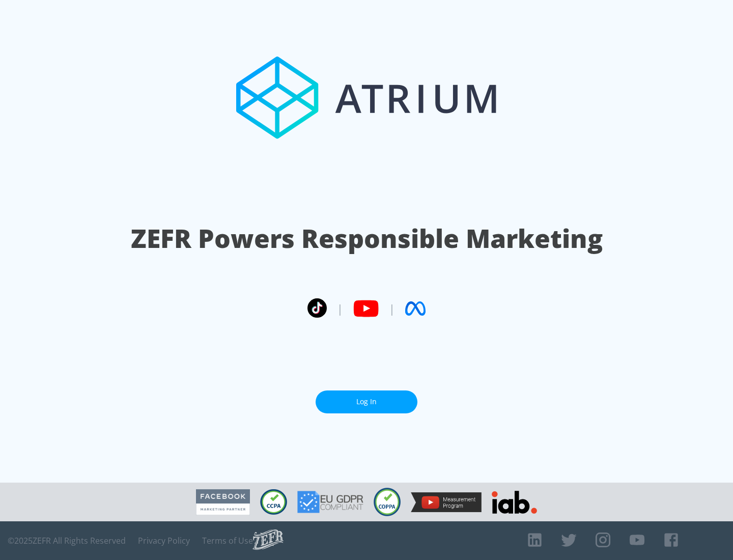 This screenshot has height=560, width=733. What do you see at coordinates (164, 540) in the screenshot?
I see `a: Privacy Policy` at bounding box center [164, 540].